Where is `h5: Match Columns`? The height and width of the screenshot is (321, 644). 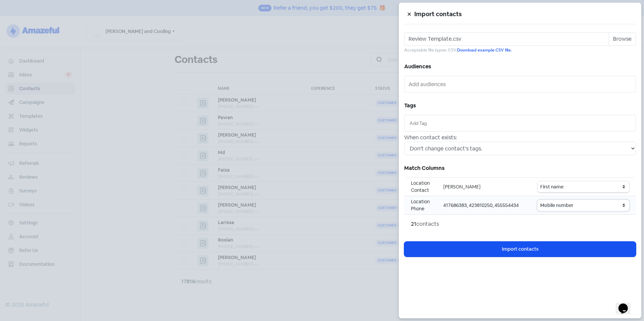
h5: Match Columns is located at coordinates (520, 168).